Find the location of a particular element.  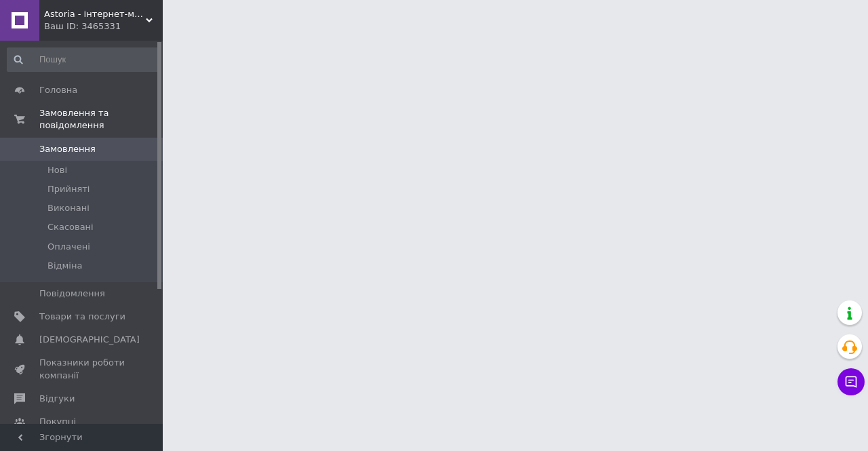

span: Прийняті is located at coordinates (69, 189).